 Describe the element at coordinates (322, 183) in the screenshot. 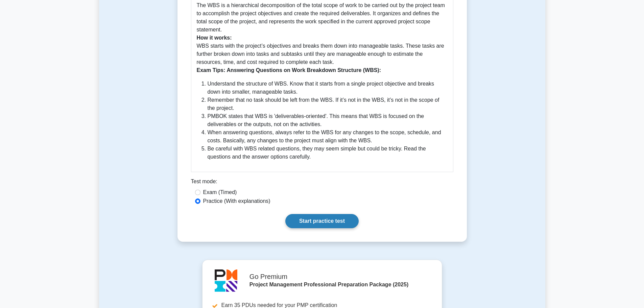

I see `div: Test mode:` at that location.